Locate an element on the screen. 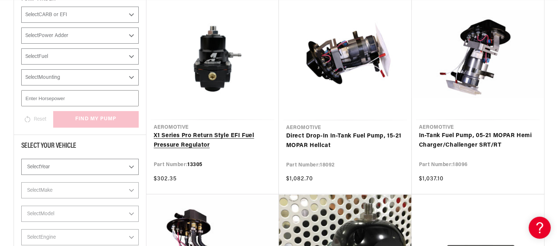 The height and width of the screenshot is (246, 558). select: Power Adder is located at coordinates (80, 36).